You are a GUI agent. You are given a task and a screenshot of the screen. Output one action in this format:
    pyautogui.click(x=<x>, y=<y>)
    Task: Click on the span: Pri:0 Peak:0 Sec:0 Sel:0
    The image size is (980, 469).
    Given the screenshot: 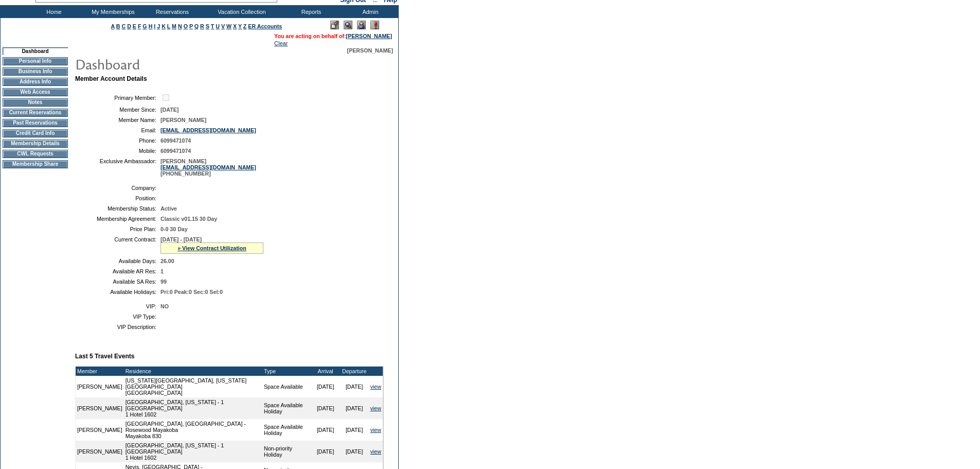 What is the action you would take?
    pyautogui.click(x=191, y=292)
    